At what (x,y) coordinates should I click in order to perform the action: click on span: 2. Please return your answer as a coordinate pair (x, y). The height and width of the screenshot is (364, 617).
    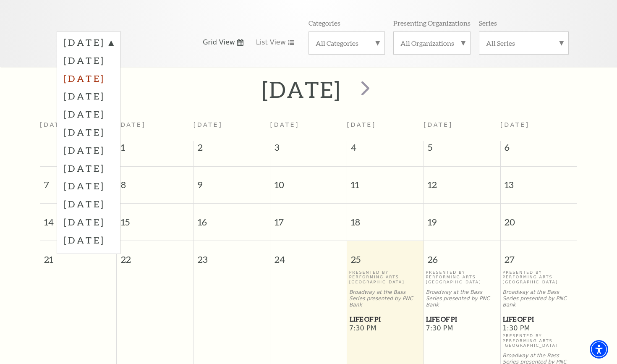
    Looking at the image, I should click on (232, 149).